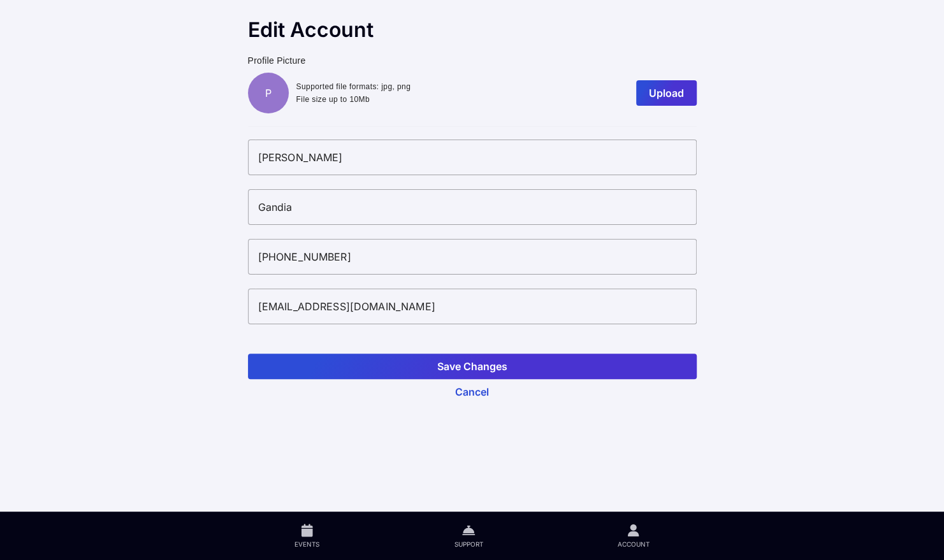  Describe the element at coordinates (633, 535) in the screenshot. I see `a: Account` at that location.